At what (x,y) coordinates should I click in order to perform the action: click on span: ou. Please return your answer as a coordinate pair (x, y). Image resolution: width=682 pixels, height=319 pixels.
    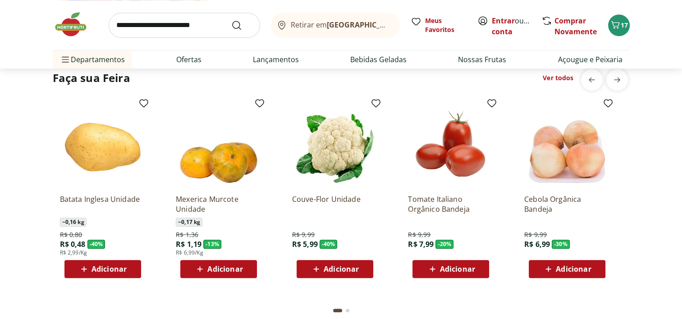
    Looking at the image, I should click on (512, 26).